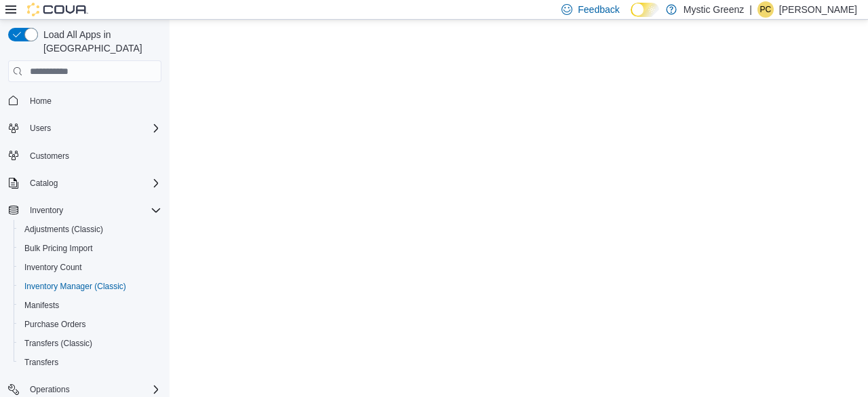  I want to click on a: Purchase Orders, so click(55, 324).